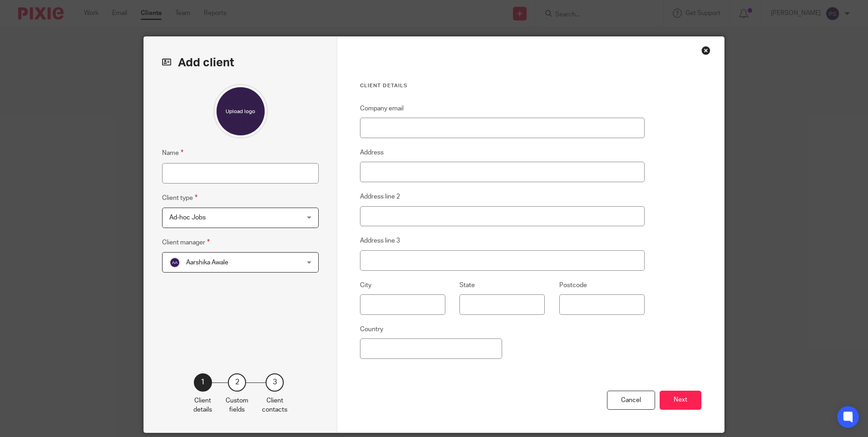 This screenshot has height=437, width=868. I want to click on p: Client details, so click(202, 405).